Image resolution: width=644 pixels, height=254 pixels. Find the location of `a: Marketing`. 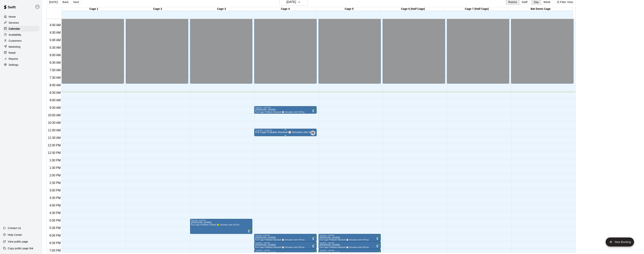

a: Marketing is located at coordinates (21, 47).